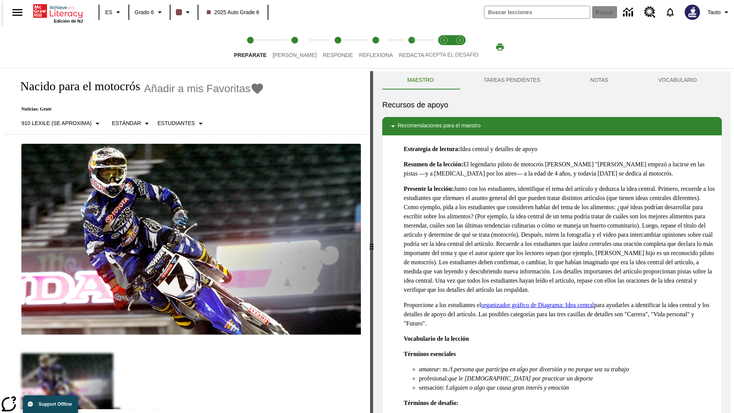 The height and width of the screenshot is (413, 734). Describe the element at coordinates (552, 242) in the screenshot. I see `div: activity` at that location.